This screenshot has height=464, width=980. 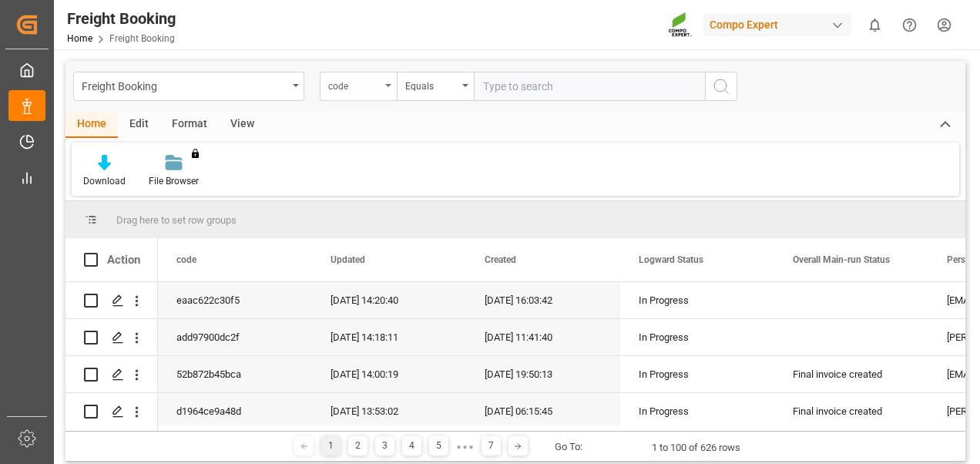 What do you see at coordinates (235, 411) in the screenshot?
I see `div: d1964ce9a48d` at bounding box center [235, 411].